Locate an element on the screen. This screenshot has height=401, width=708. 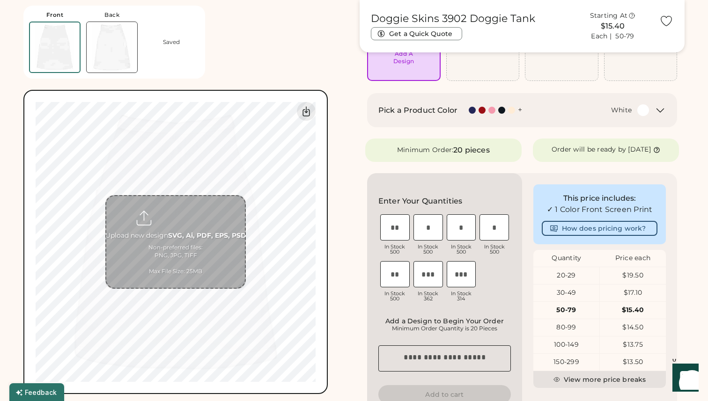
div: $17.10 is located at coordinates (632, 293).